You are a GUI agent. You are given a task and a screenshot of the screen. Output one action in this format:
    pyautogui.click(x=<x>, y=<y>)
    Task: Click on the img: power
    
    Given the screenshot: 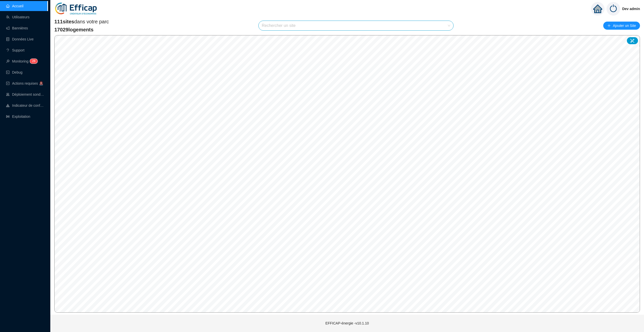 What is the action you would take?
    pyautogui.click(x=613, y=9)
    